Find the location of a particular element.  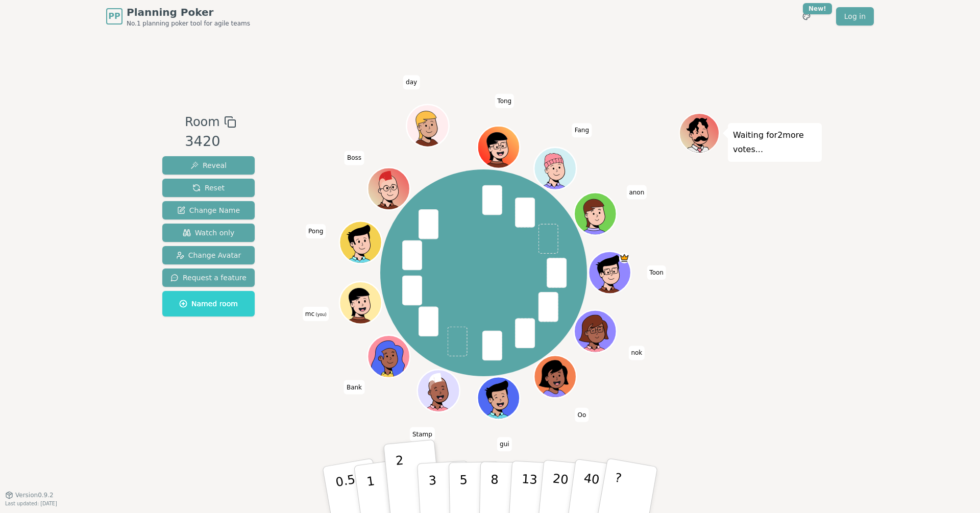

button: Click to change your avatar is located at coordinates (361, 303).